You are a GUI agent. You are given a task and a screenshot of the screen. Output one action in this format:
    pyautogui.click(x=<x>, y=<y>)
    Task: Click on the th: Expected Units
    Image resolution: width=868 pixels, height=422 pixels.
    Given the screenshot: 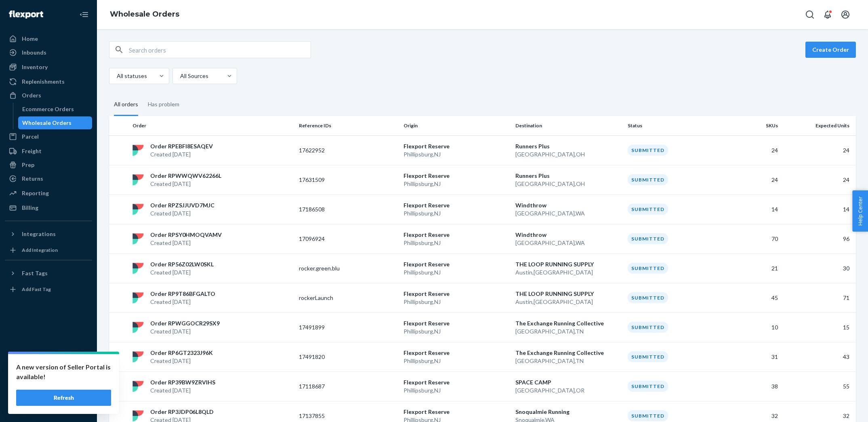 What is the action you would take?
    pyautogui.click(x=819, y=126)
    